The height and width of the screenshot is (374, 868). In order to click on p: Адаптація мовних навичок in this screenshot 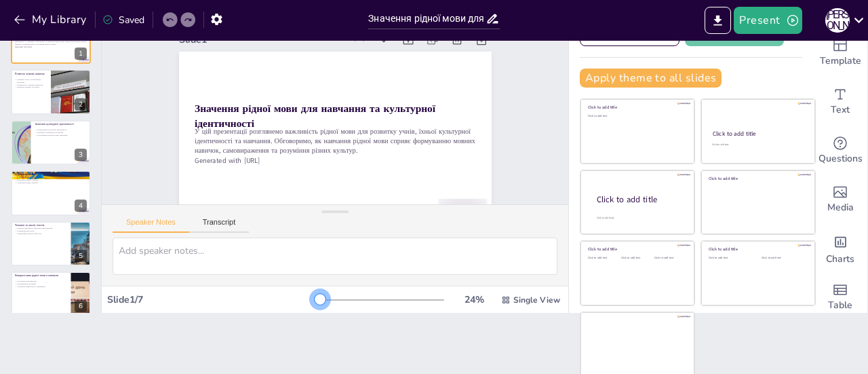, I will do `click(51, 182)`.